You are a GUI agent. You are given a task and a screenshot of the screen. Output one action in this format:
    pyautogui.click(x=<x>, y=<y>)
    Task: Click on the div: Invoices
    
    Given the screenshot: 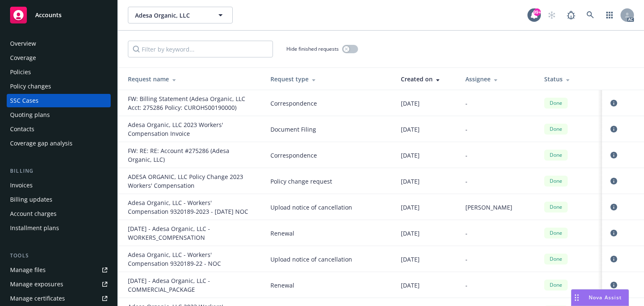 What is the action you would take?
    pyautogui.click(x=22, y=185)
    